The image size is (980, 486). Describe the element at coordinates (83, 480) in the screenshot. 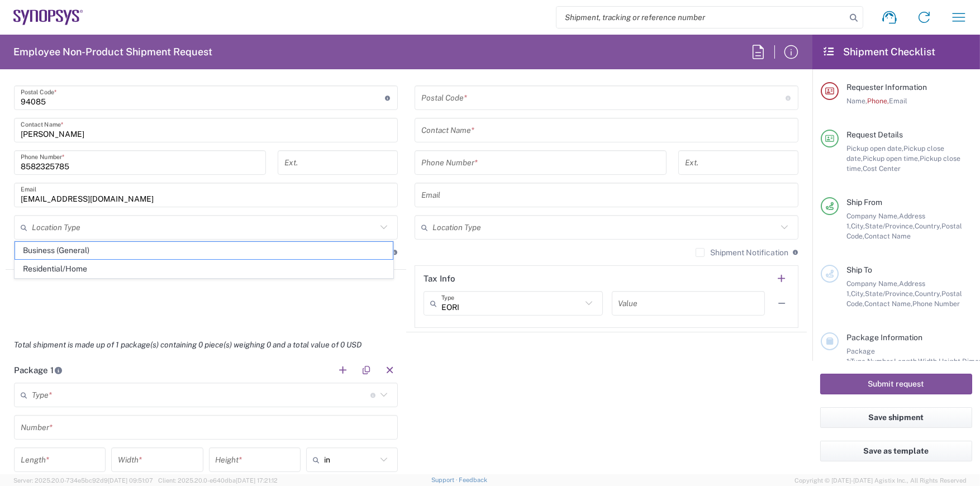

I see `span: Server: 2025.20.0-734e5bc92d9` at that location.